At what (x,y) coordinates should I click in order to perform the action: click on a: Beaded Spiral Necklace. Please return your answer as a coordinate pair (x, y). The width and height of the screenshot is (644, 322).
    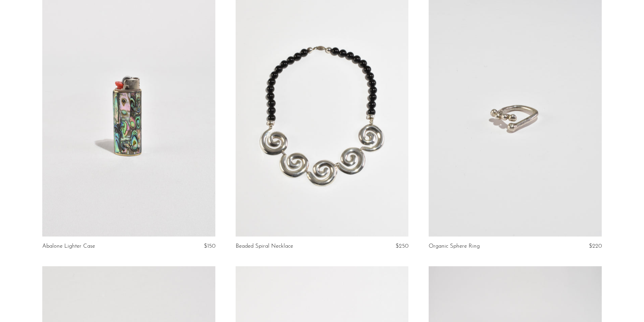
    Looking at the image, I should click on (264, 247).